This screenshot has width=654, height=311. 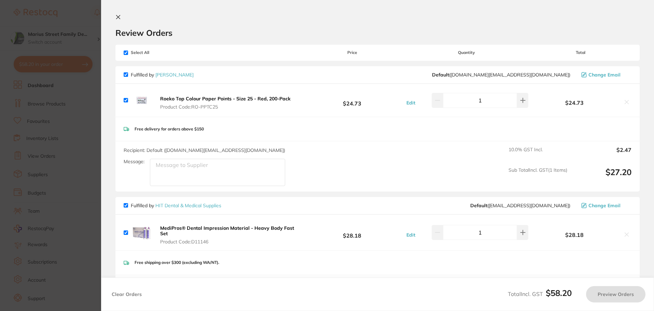 I want to click on button: Clear Orders, so click(x=127, y=294).